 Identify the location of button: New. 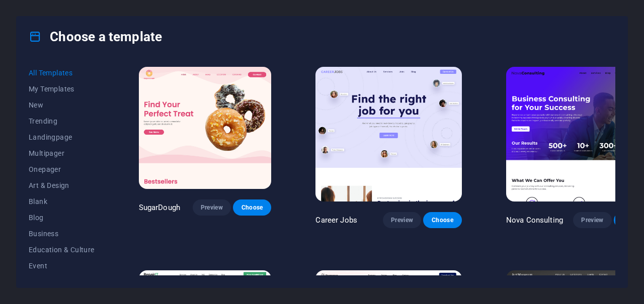
(61, 105).